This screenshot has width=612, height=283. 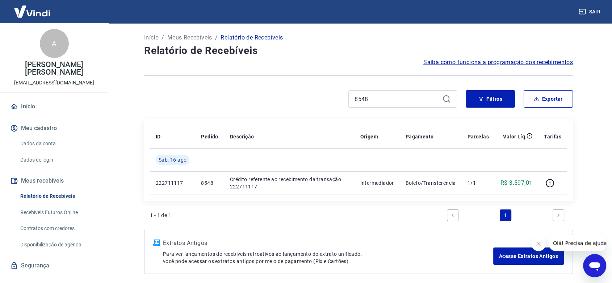 What do you see at coordinates (54, 181) in the screenshot?
I see `button: Meus recebíveis` at bounding box center [54, 181].